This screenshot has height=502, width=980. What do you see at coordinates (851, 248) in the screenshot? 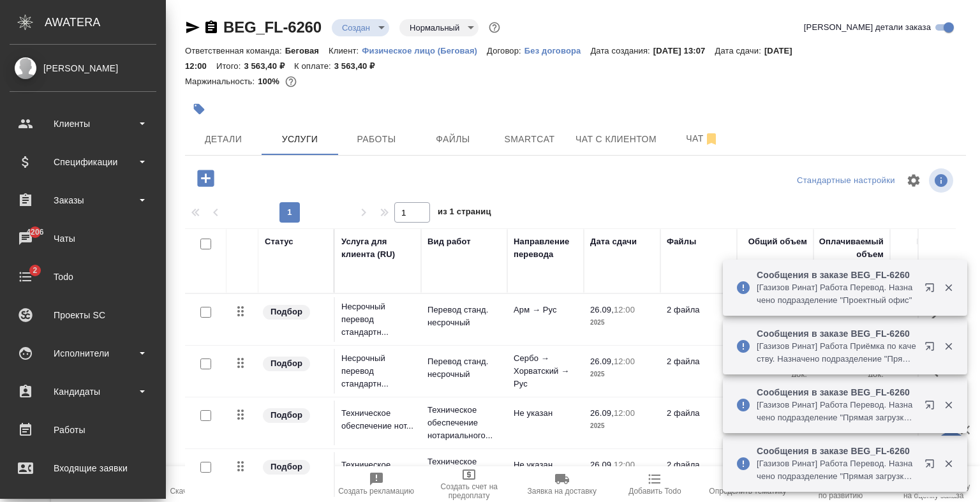
I see `div: Оплачиваемый объем` at bounding box center [851, 248].